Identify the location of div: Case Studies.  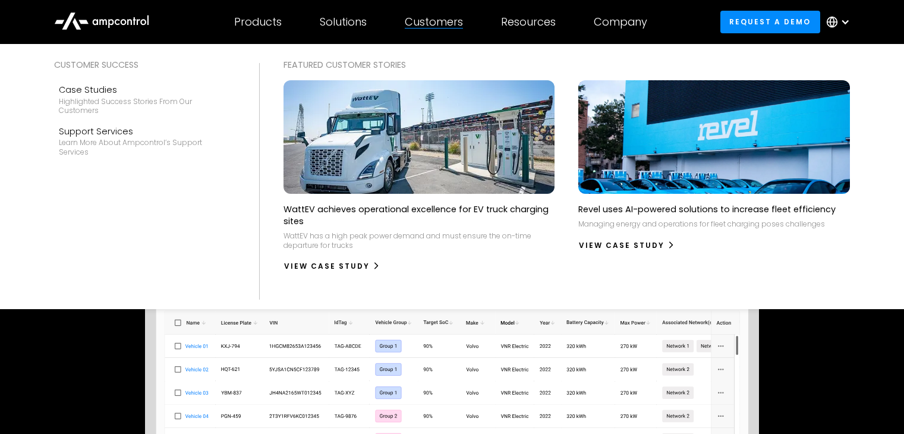
(144, 90).